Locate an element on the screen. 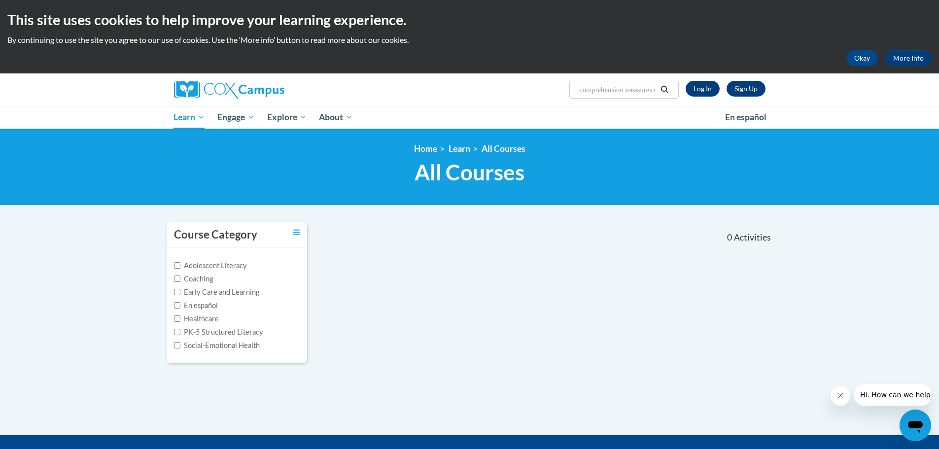 The width and height of the screenshot is (939, 449). label: PK-5 Structured Literacy is located at coordinates (218, 332).